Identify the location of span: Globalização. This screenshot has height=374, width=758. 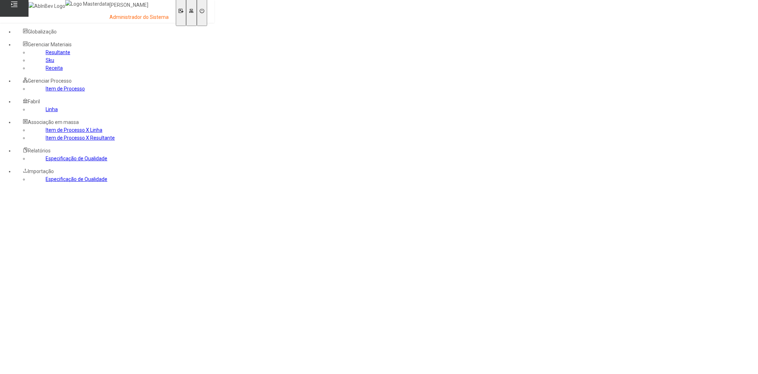
(42, 32).